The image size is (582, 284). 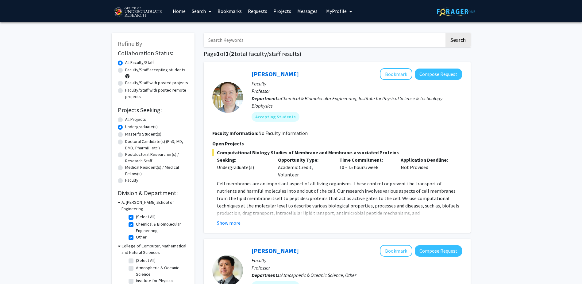 What do you see at coordinates (153, 193) in the screenshot?
I see `h2: Division & Department:` at bounding box center [153, 193].